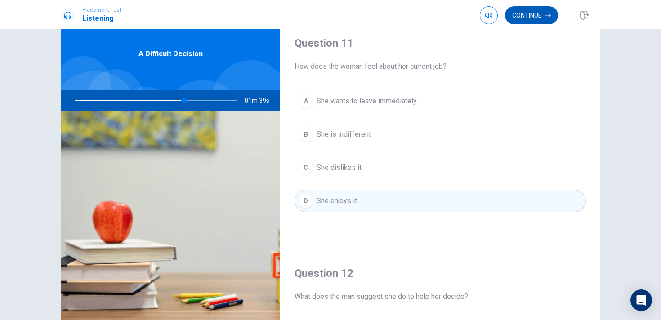 This screenshot has width=661, height=320. I want to click on div: C, so click(306, 168).